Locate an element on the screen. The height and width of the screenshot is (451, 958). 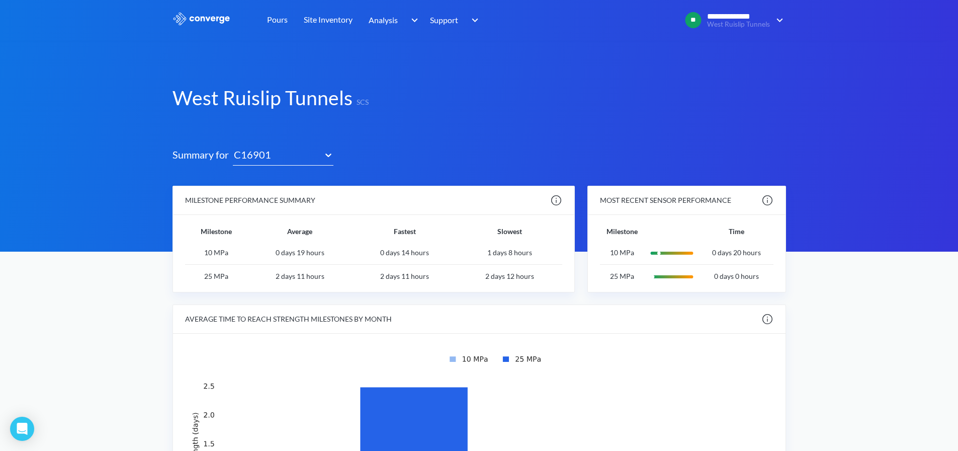
h1: West Ruislip Tunnels is located at coordinates (263, 98).